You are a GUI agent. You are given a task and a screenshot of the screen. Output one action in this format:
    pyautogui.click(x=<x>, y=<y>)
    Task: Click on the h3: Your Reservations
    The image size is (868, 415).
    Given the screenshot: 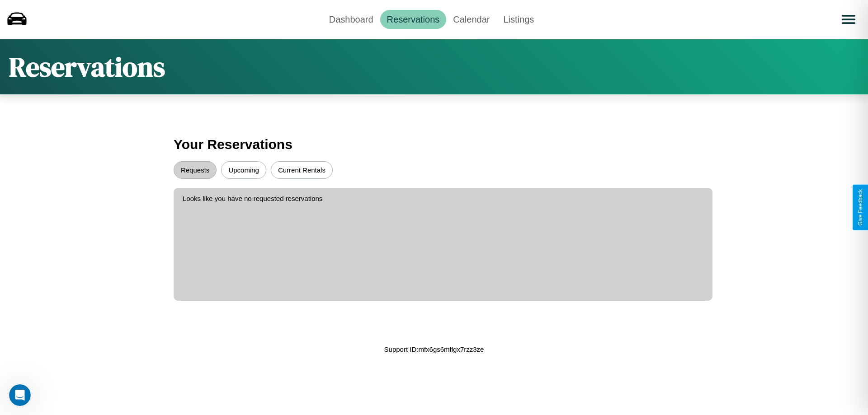 What is the action you would take?
    pyautogui.click(x=434, y=144)
    